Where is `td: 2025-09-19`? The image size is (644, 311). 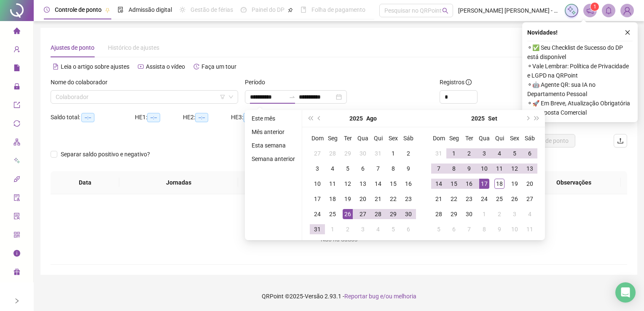
td: 2025-09-19 is located at coordinates (514, 184).